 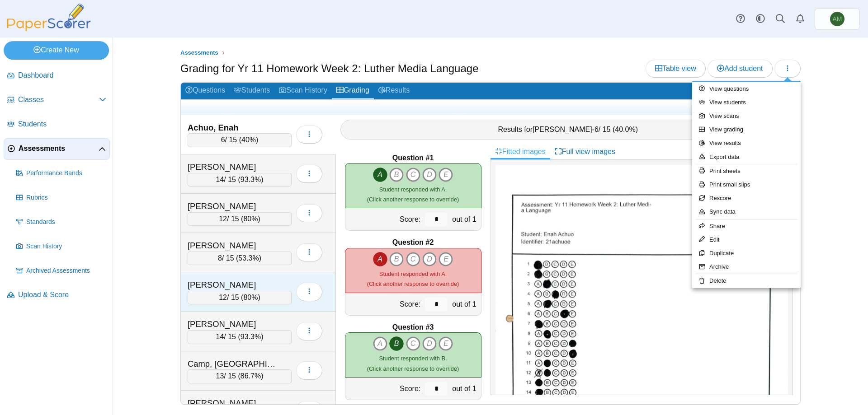 What do you see at coordinates (746, 171) in the screenshot?
I see `a: Print sheets` at bounding box center [746, 171].